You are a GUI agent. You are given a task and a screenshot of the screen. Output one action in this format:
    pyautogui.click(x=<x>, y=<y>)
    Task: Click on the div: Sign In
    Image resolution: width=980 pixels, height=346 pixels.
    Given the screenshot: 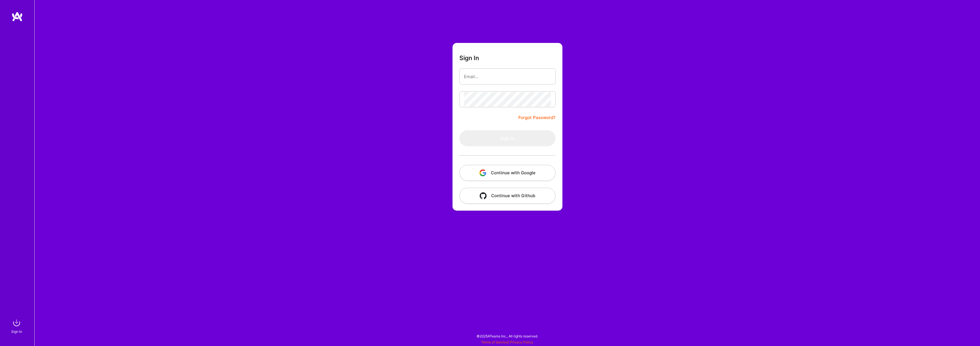 What is the action you would take?
    pyautogui.click(x=17, y=331)
    